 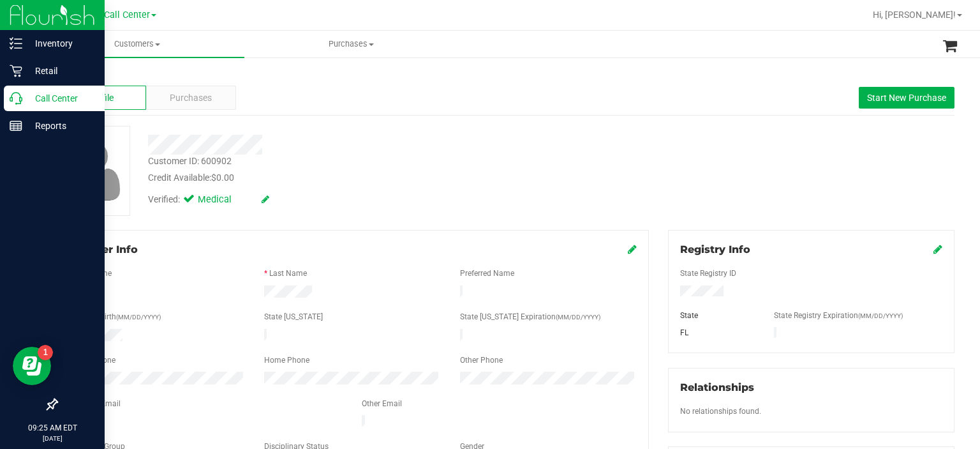 What do you see at coordinates (209, 200) in the screenshot?
I see `div: Verified:` at bounding box center [209, 200].